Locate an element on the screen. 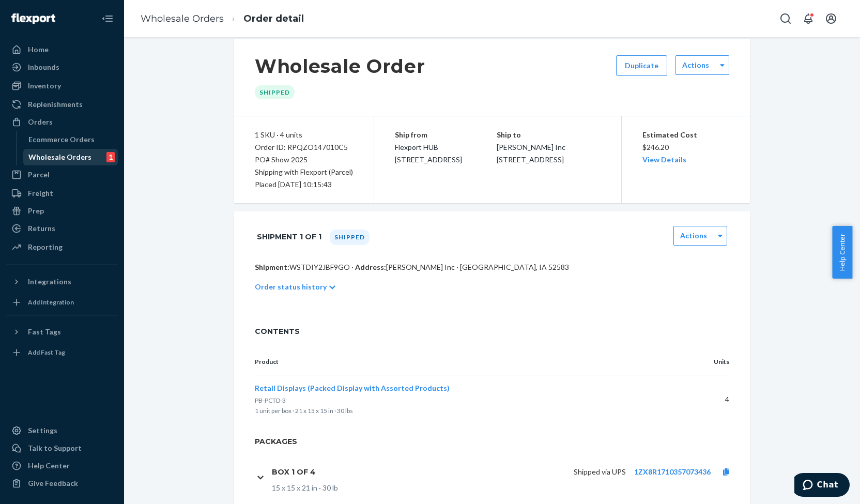  div: 1 SKU · 4 units is located at coordinates (304, 135).